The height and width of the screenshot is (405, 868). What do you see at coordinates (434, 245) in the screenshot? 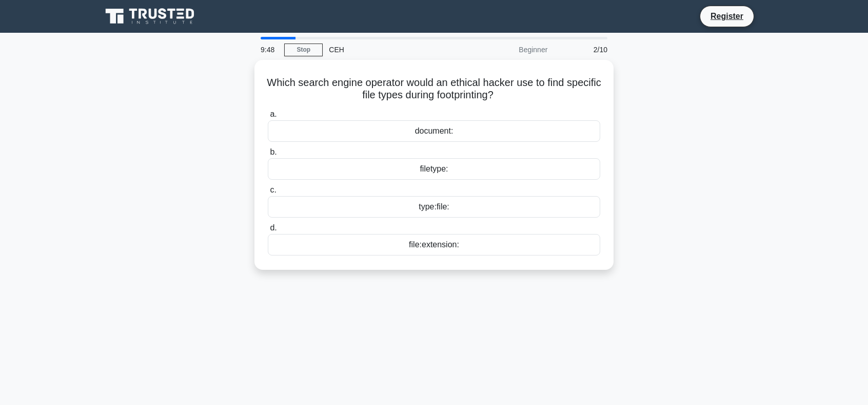
I see `div: file:extension:` at bounding box center [434, 245].